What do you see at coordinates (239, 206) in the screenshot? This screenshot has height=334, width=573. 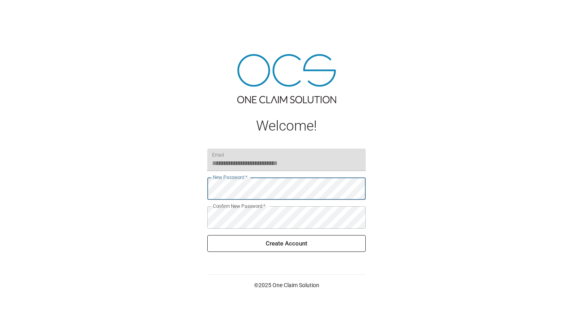 I see `label: Confirm New Password` at bounding box center [239, 206].